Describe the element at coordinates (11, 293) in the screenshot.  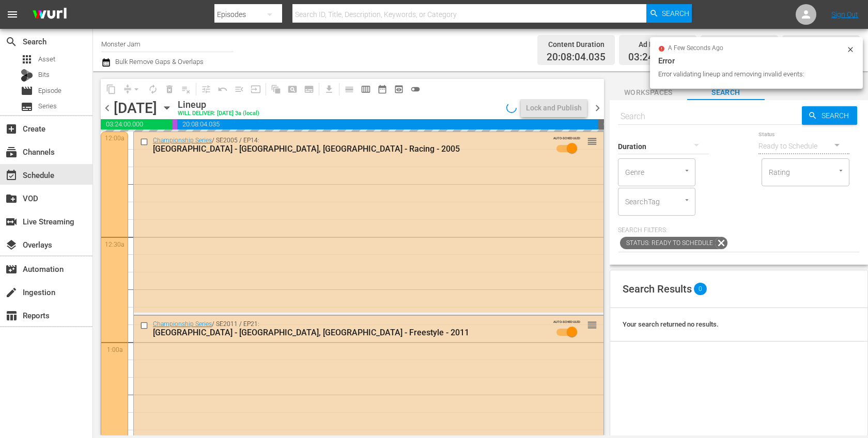
I see `span: Ingestion` at that location.